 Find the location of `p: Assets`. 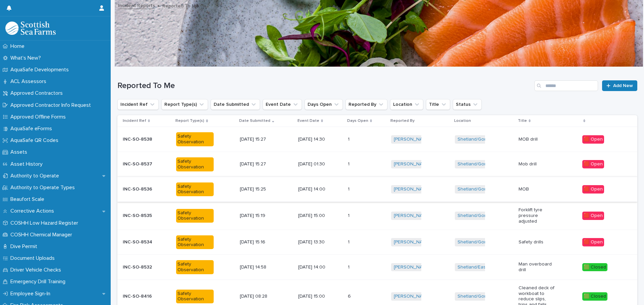

p: Assets is located at coordinates (20, 152).